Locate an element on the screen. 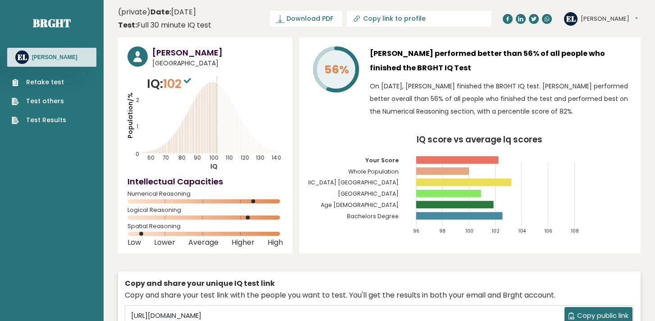  tspan: 96 is located at coordinates (416, 230).